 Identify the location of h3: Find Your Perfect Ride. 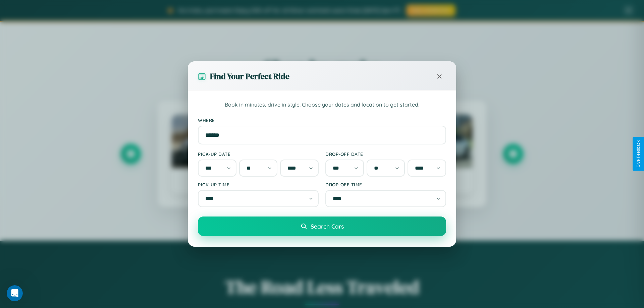
(250, 76).